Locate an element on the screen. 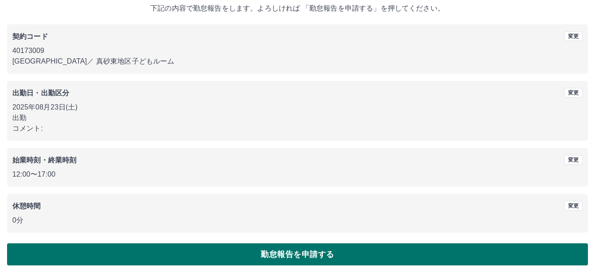 This screenshot has height=276, width=595. p: 下記の内容で勤怠報告をします。よろしければ 「勤怠報告を申請する」を押してください。 is located at coordinates (297, 8).